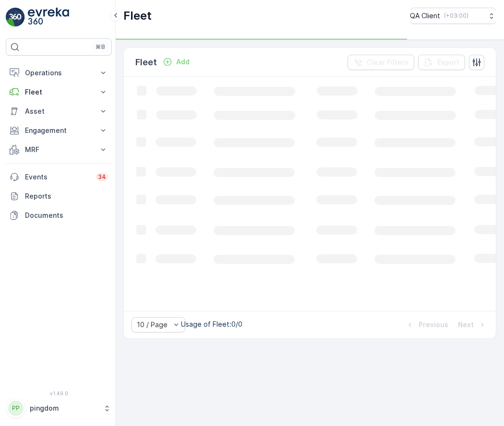  I want to click on button: Operations, so click(59, 73).